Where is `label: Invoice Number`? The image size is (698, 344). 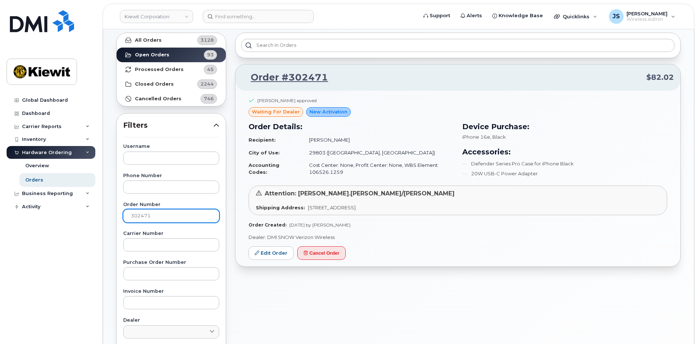 label: Invoice Number is located at coordinates (171, 292).